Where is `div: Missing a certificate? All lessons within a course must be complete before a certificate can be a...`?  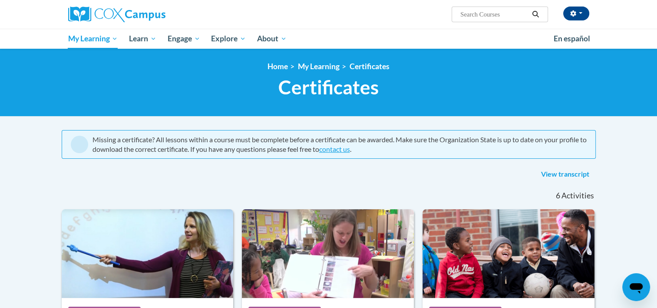 div: Missing a certificate? All lessons within a course must be complete before a certificate can be a... is located at coordinates (340, 144).